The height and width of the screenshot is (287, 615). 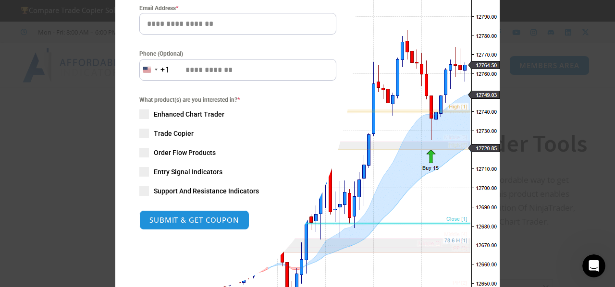 I want to click on span: Support And Resistance Indicators, so click(x=206, y=191).